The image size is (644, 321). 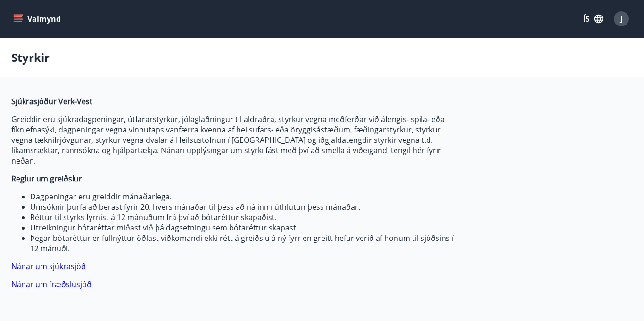 I want to click on a: Nánar um sjúkrasjóð, so click(x=49, y=267).